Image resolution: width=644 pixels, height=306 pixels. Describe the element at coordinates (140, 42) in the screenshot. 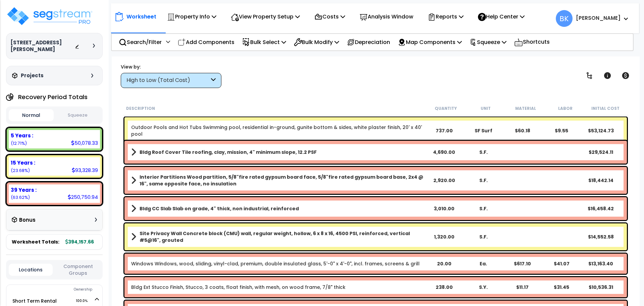

I see `p: Search/Filter` at that location.